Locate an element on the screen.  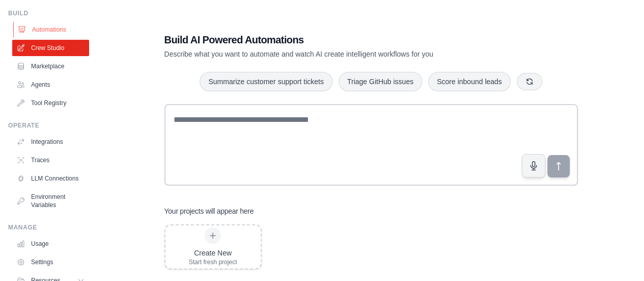
div: Operate is located at coordinates (48, 125).